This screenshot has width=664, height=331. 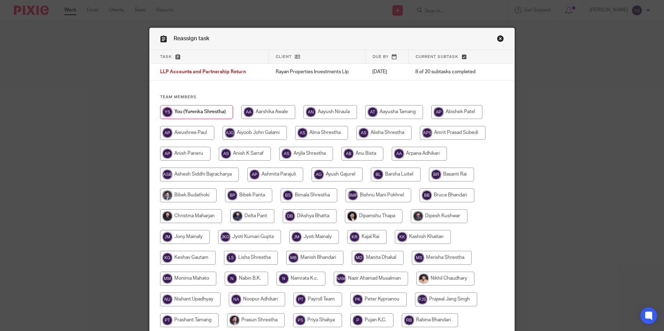 What do you see at coordinates (203, 72) in the screenshot?
I see `span: LLP Accounts and Partnership Return` at bounding box center [203, 72].